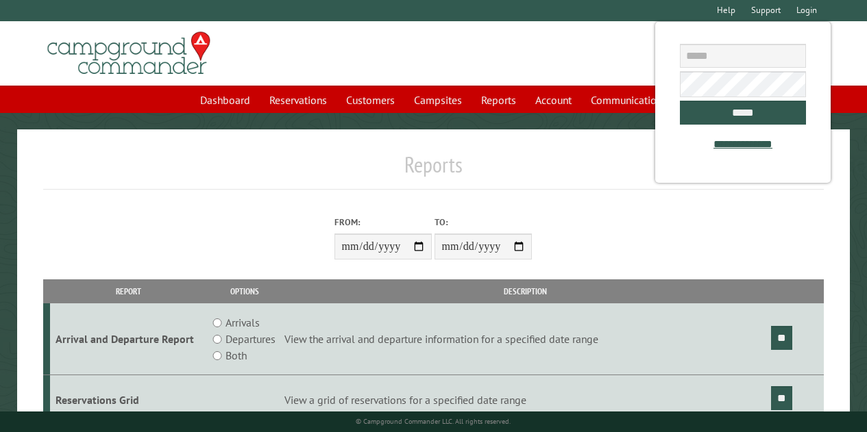  Describe the element at coordinates (526, 339) in the screenshot. I see `td: View the arrival and departure information for a specified date range` at that location.